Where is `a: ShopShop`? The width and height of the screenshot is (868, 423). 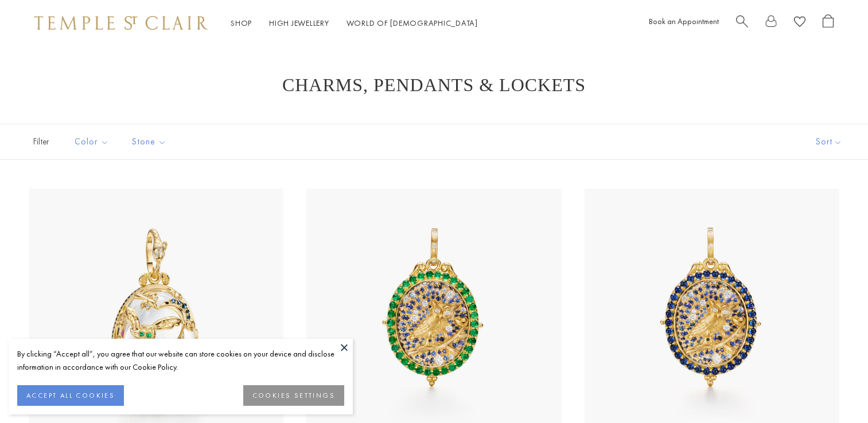
a: ShopShop is located at coordinates (241, 23).